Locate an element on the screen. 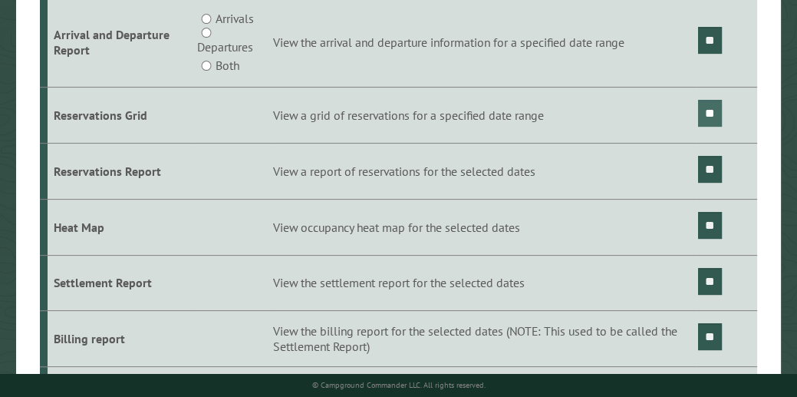  td: Heat Map is located at coordinates (121, 226).